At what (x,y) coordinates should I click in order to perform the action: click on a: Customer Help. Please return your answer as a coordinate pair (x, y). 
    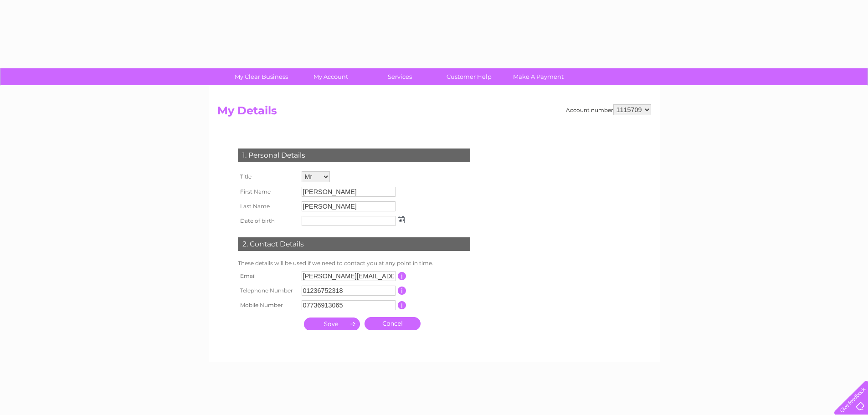
    Looking at the image, I should click on (469, 76).